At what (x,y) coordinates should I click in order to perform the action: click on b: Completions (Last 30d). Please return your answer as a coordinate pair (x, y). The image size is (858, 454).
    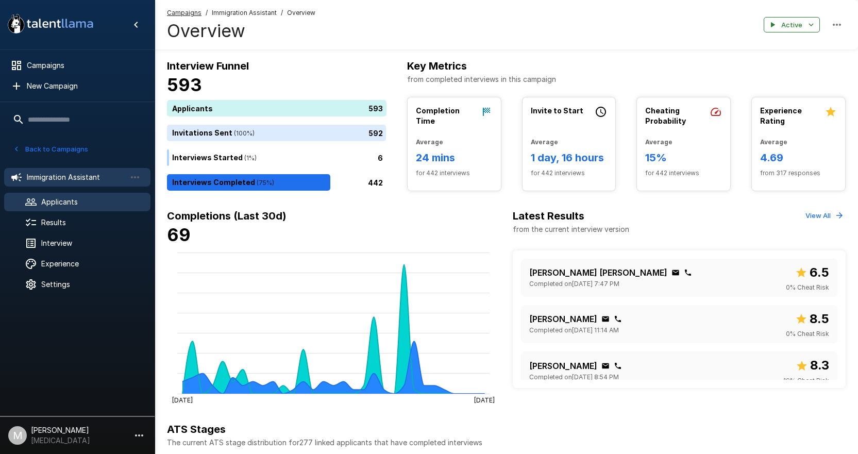
    Looking at the image, I should click on (227, 216).